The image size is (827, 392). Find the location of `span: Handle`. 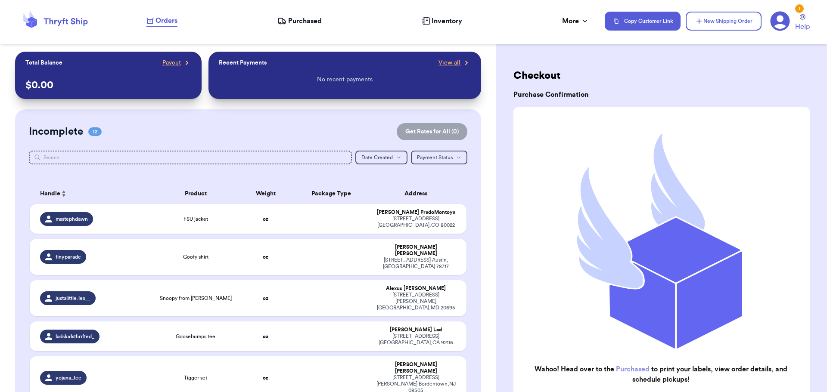

span: Handle is located at coordinates (50, 194).